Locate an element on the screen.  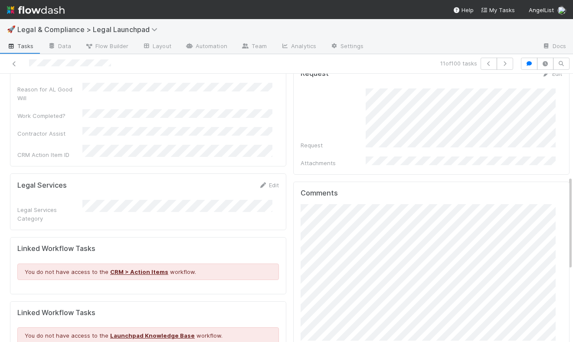
div: Attachments is located at coordinates (333, 163).